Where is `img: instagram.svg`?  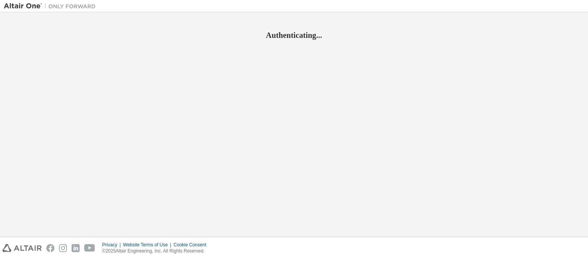
img: instagram.svg is located at coordinates (63, 248).